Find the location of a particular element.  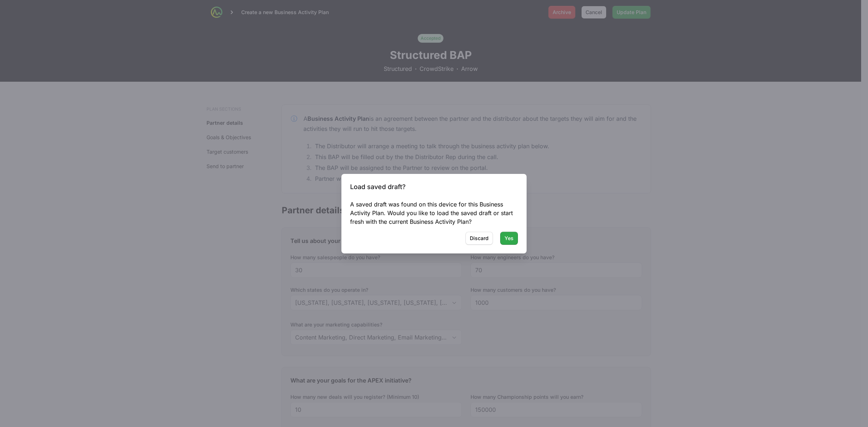

span: Yes is located at coordinates (509, 239).